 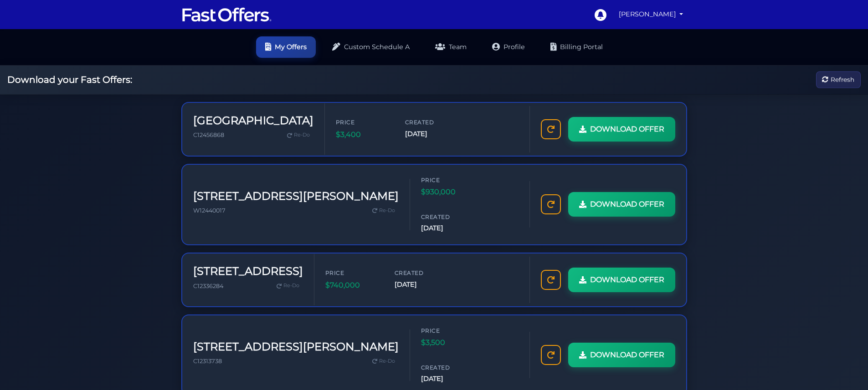 What do you see at coordinates (449, 343) in the screenshot?
I see `span: $3,500` at bounding box center [449, 343].